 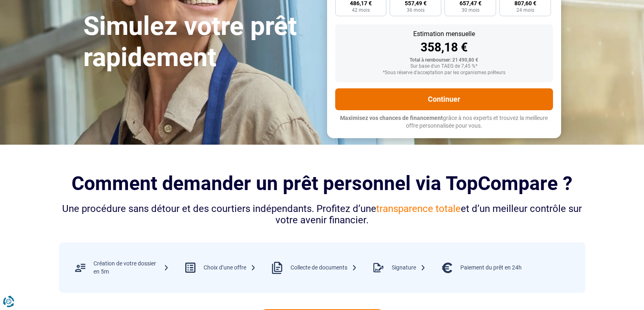 I want to click on div: Une procédure sans détour et des courtiers indépendants. Profitez d’une et d’un meilleur contrôle..., so click(x=322, y=215).